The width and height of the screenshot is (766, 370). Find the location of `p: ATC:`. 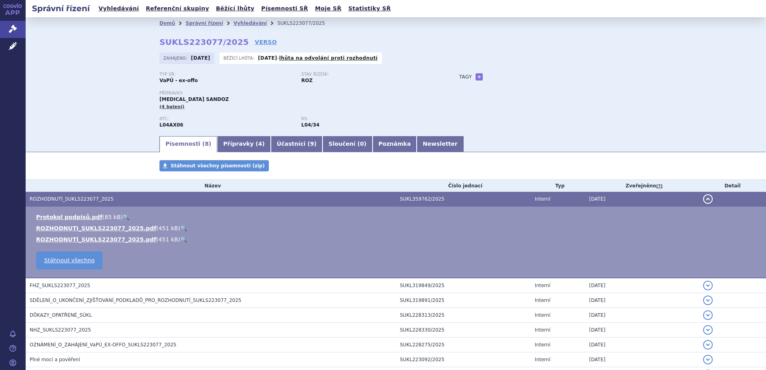

p: ATC: is located at coordinates (226, 119).